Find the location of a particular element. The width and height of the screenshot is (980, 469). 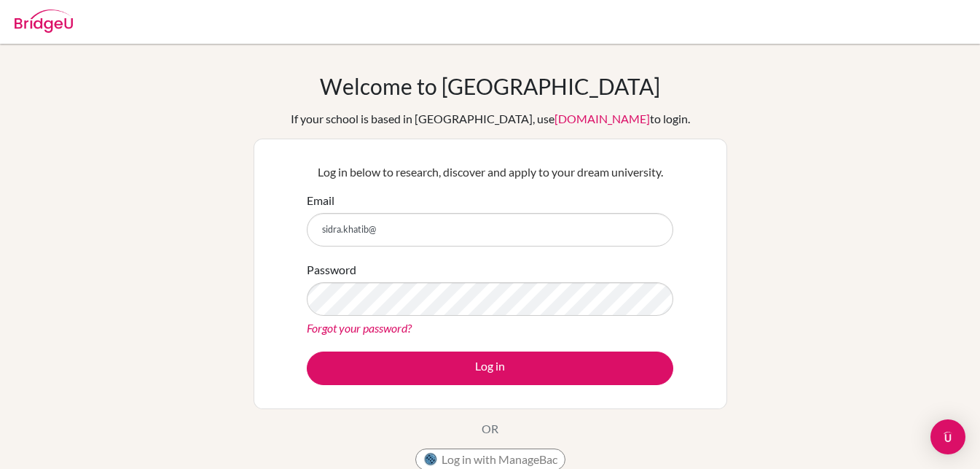

a: Forgot your password? is located at coordinates (359, 328).